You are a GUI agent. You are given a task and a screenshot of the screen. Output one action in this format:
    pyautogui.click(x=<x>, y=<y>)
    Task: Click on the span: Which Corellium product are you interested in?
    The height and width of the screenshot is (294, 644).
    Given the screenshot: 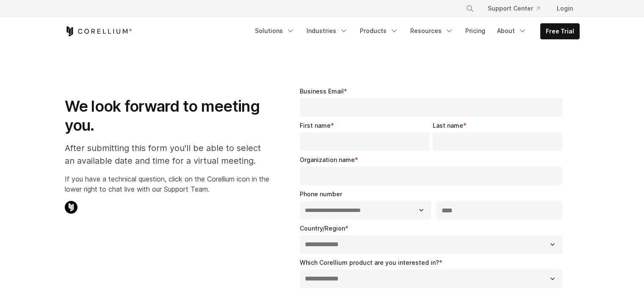 What is the action you would take?
    pyautogui.click(x=369, y=262)
    